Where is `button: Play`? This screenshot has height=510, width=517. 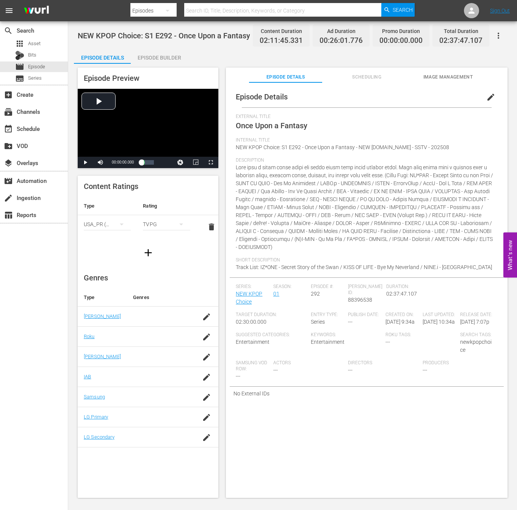
button: Play is located at coordinates (85, 162).